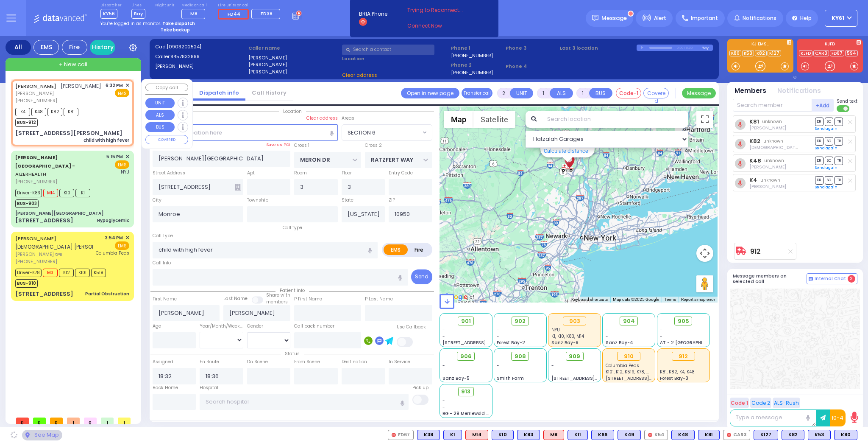  What do you see at coordinates (164, 299) in the screenshot?
I see `label: First Name` at bounding box center [164, 299].